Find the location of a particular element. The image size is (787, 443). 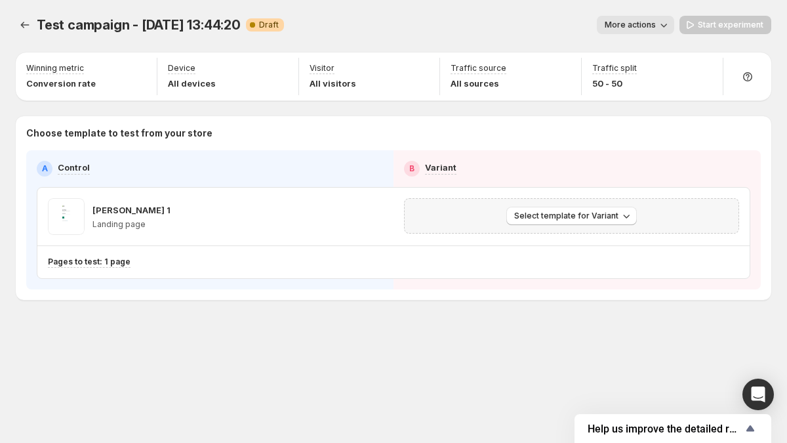

span: Draft is located at coordinates (269, 25).